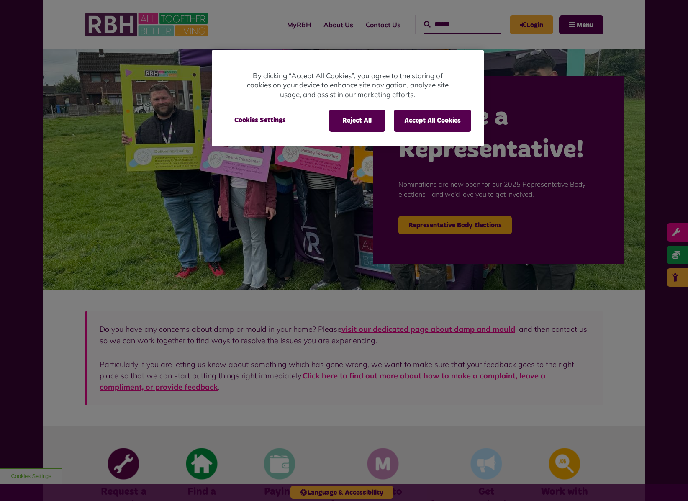 The width and height of the screenshot is (688, 501). I want to click on p: By clicking “Accept All Cookies”, you agree to the storing of cookies on your device to enhance s..., so click(348, 85).